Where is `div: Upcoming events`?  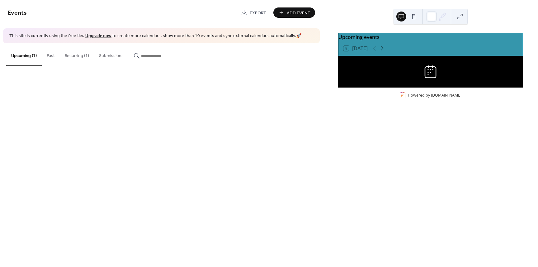 div: Upcoming events is located at coordinates (431, 37).